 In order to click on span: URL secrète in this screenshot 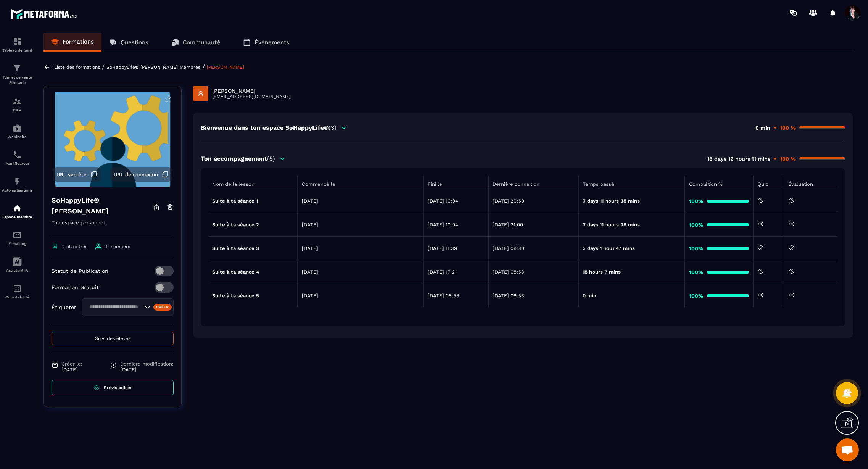, I will do `click(72, 174)`.